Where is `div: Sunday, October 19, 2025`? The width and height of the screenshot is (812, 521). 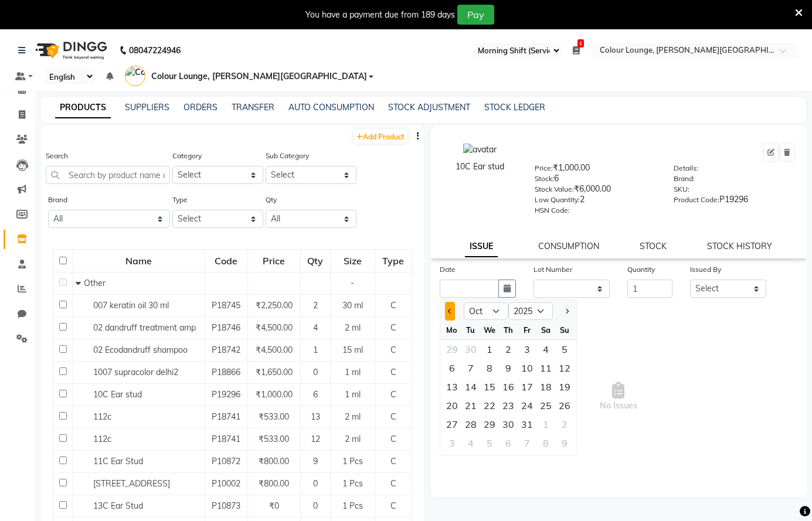 div: Sunday, October 19, 2025 is located at coordinates (565, 387).